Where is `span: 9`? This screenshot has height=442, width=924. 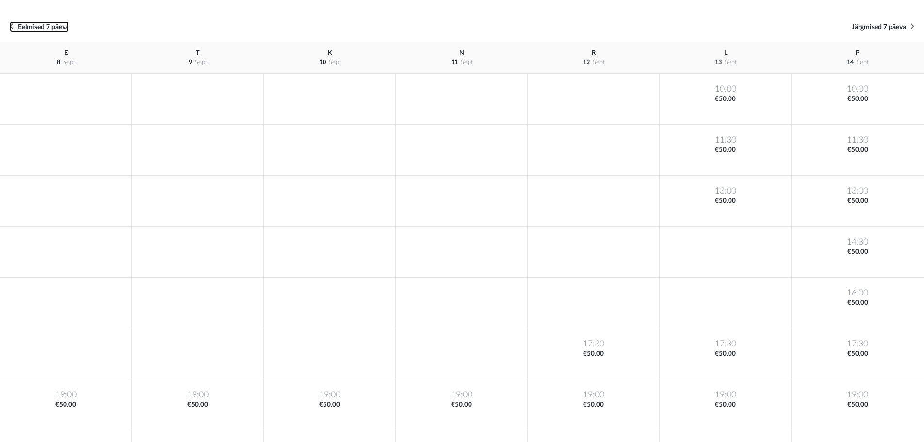
span: 9 is located at coordinates (190, 62).